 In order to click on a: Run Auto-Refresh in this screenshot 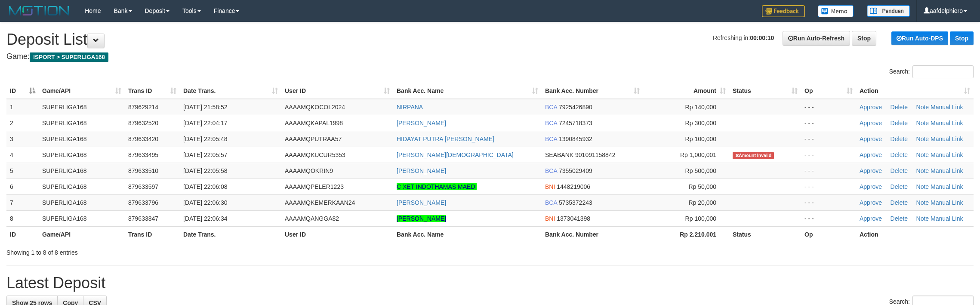, I will do `click(816, 38)`.